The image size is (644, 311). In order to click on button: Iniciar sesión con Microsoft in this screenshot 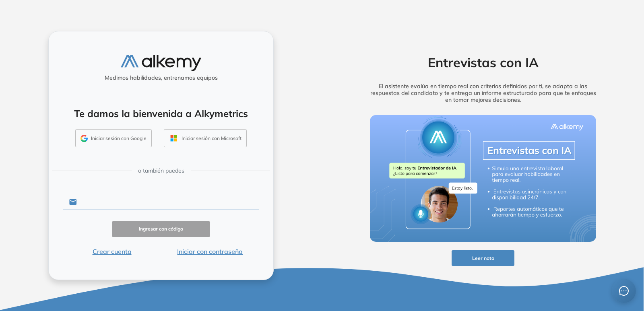, I will do `click(205, 139)`.